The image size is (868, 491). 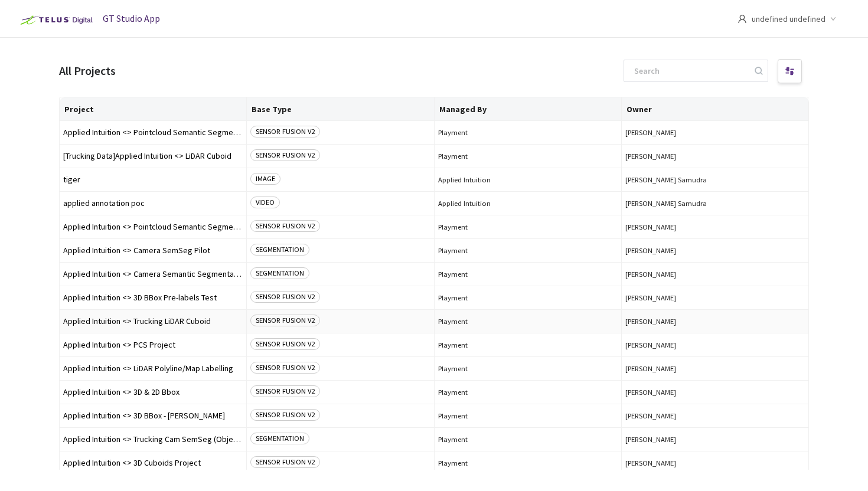 What do you see at coordinates (153, 132) in the screenshot?
I see `span: Applied Intuition <> Pointcloud Semantic Segmentation Pilot` at bounding box center [153, 132].